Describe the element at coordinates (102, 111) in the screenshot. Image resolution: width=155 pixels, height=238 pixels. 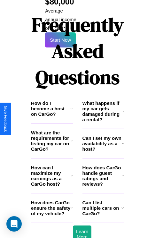
I see `h3: What happens if my car gets damaged during a rental?` at that location.